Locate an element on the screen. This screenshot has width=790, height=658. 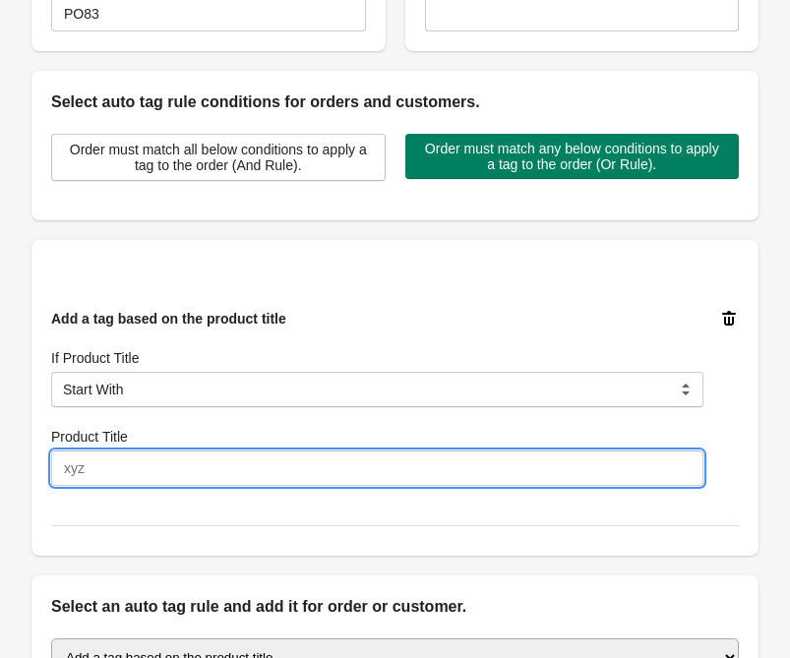
h2: Select an auto tag rule and add it for order or customer. is located at coordinates (395, 607).